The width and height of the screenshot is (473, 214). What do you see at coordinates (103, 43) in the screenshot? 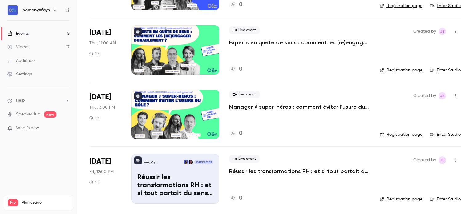
I see `span: Thu, 11:00 AM` at bounding box center [103, 43].